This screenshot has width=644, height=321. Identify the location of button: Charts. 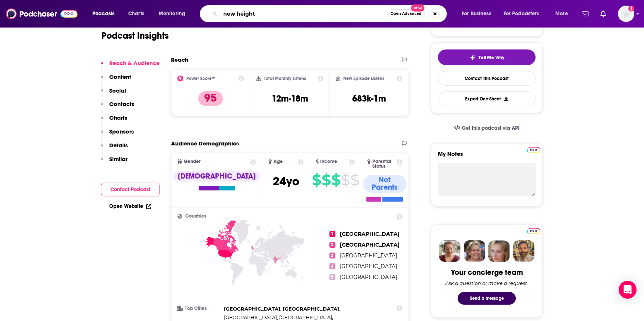
(114, 121).